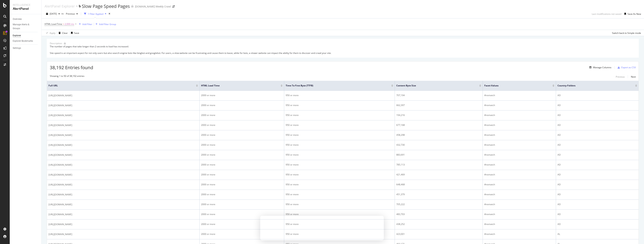 This screenshot has height=244, width=644. I want to click on div: 451,379, so click(438, 195).